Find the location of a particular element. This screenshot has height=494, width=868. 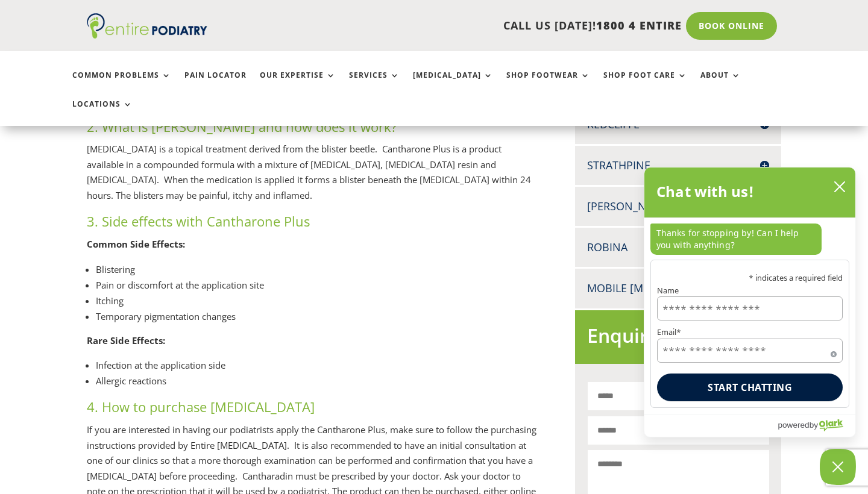

a: Shop Foot Care is located at coordinates (645, 84).